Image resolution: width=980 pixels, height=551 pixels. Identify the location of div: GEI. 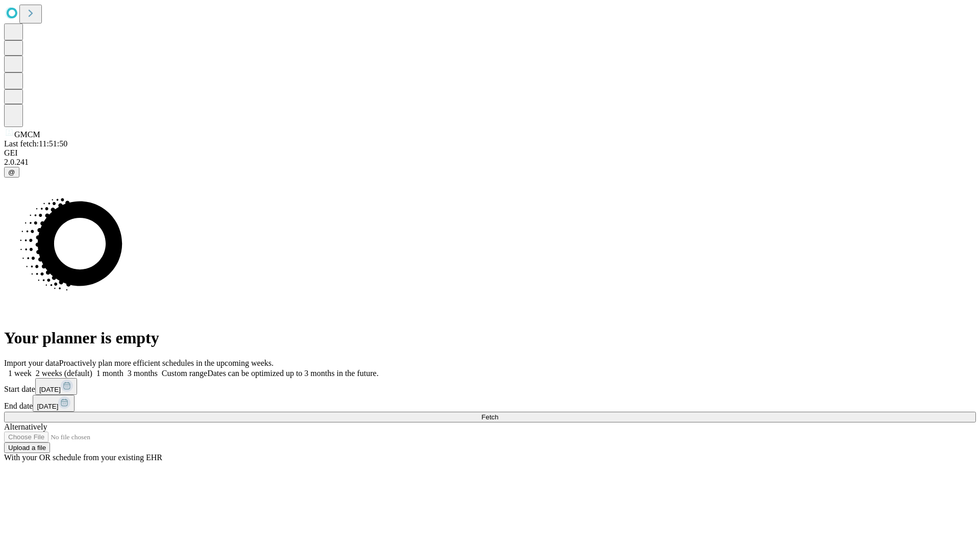
(490, 154).